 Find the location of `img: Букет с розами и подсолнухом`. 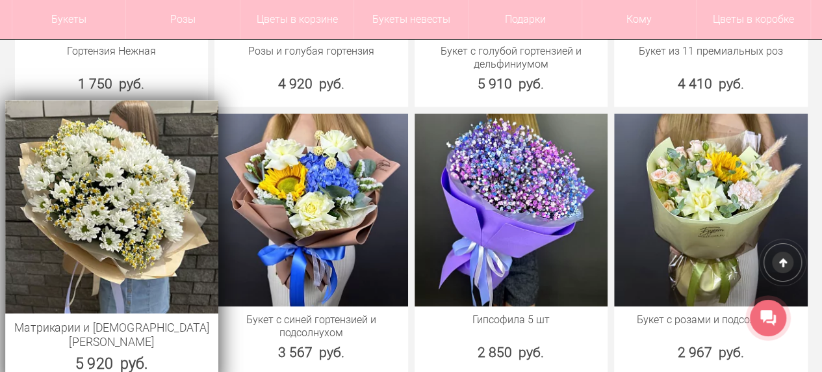

img: Букет с розами и подсолнухом is located at coordinates (711, 210).